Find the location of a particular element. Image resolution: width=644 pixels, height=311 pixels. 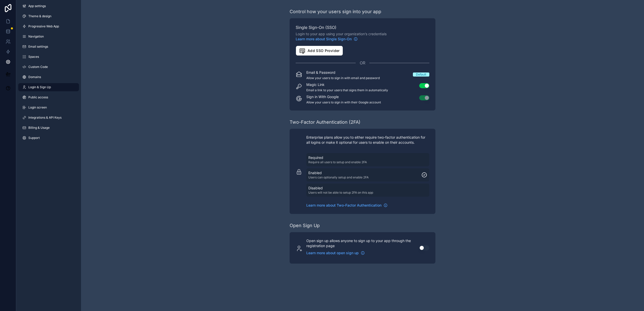

span: Learn more about Two-Factor Authentication is located at coordinates (344, 205).